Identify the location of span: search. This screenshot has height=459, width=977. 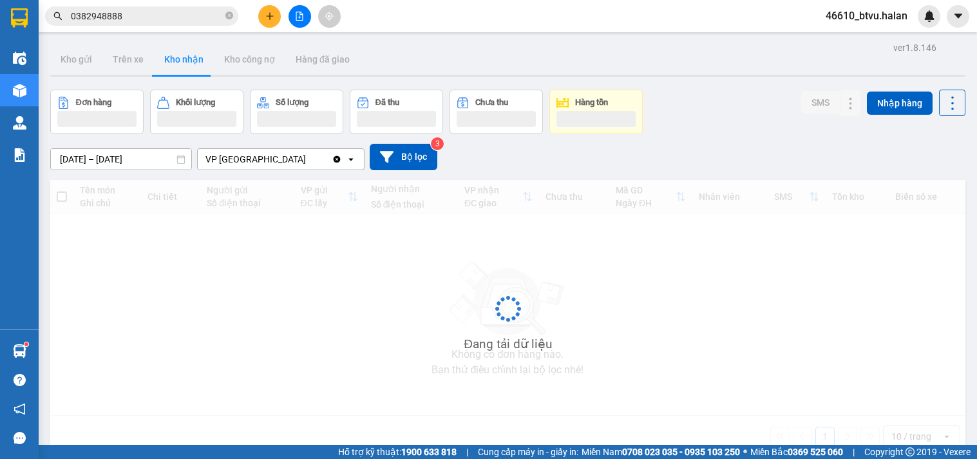
(58, 16).